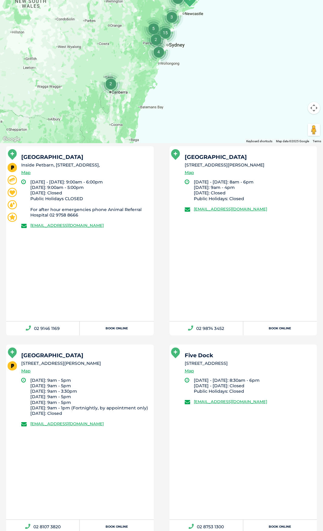 This screenshot has width=323, height=531. Describe the element at coordinates (172, 17) in the screenshot. I see `div: 3` at that location.